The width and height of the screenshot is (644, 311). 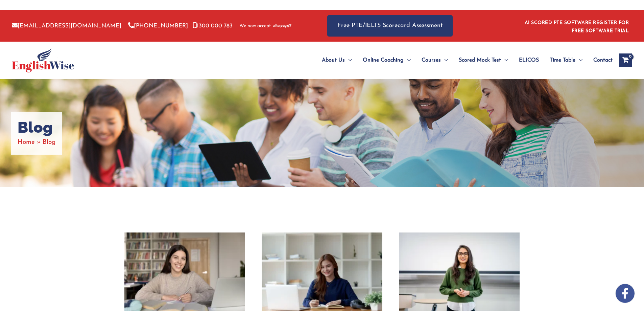 What do you see at coordinates (282, 26) in the screenshot?
I see `img: Afterpay-Logo` at bounding box center [282, 26].